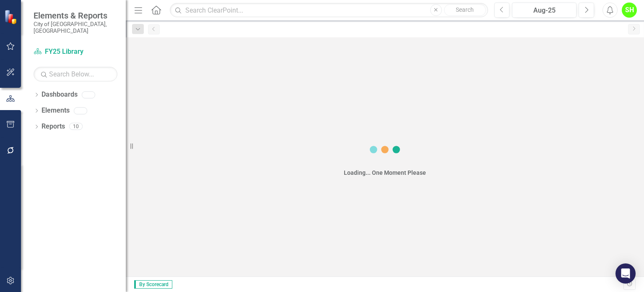  What do you see at coordinates (153, 284) in the screenshot?
I see `span: By Scorecard` at bounding box center [153, 284].